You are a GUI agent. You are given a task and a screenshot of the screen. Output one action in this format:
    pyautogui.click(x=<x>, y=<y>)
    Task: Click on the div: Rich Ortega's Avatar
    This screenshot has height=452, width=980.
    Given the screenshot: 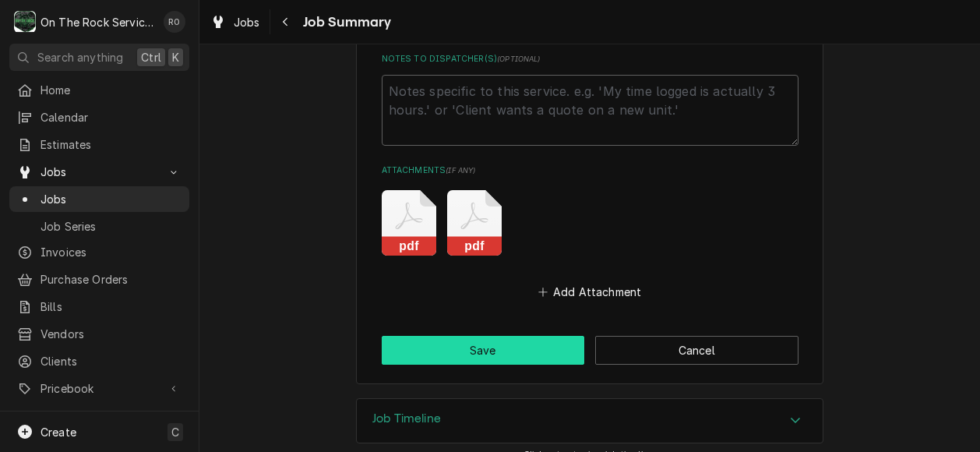 What is the action you would take?
    pyautogui.click(x=174, y=22)
    